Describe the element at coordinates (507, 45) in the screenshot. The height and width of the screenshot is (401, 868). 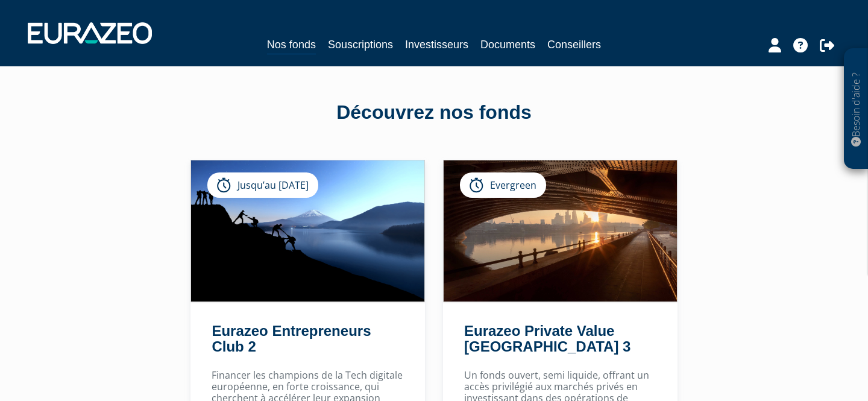
I see `a: Documents` at that location.